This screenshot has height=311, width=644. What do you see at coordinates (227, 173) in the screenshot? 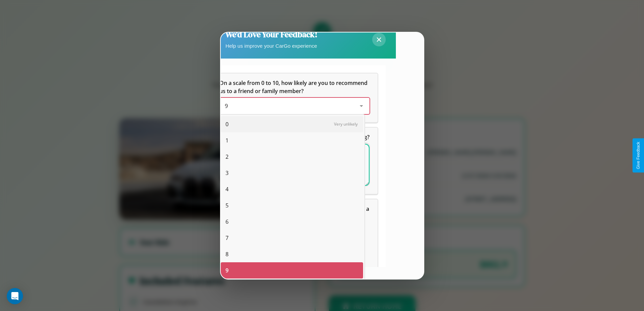
I see `span: 3` at bounding box center [227, 173].